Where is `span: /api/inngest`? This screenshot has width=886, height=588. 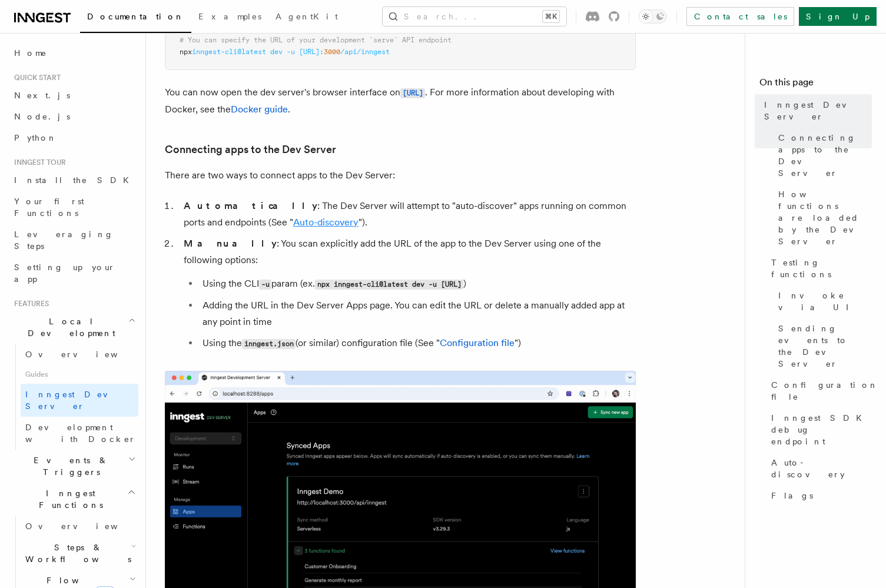 span: /api/inngest is located at coordinates (365, 52).